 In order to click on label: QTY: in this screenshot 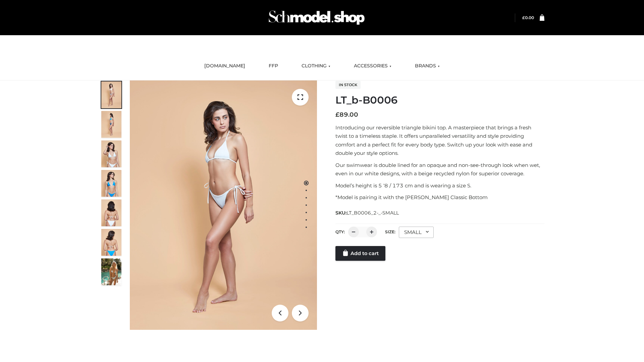, I will do `click(340, 232)`.